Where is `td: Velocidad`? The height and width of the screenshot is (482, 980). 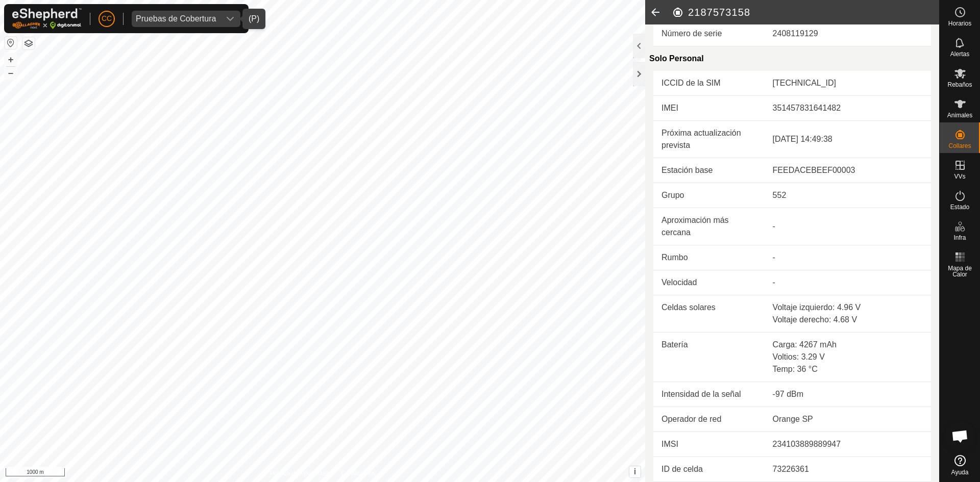 td: Velocidad is located at coordinates (709, 283).